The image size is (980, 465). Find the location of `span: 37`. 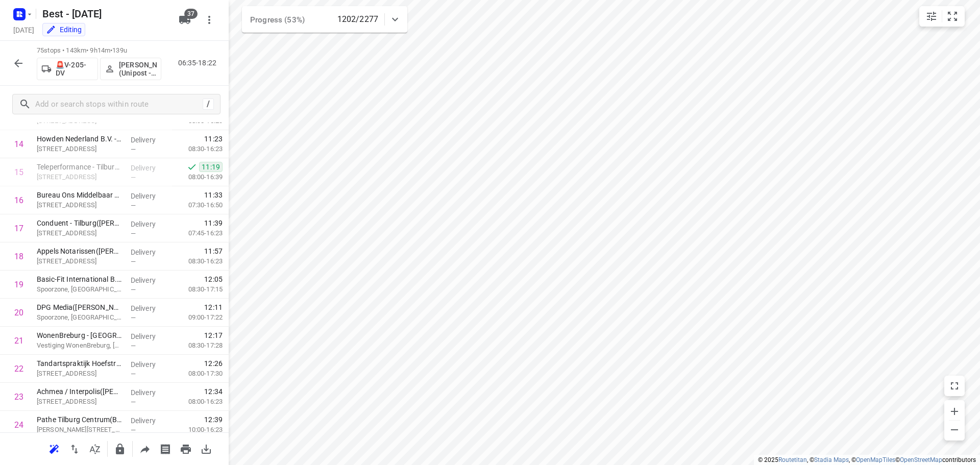

span: 37 is located at coordinates (191, 14).